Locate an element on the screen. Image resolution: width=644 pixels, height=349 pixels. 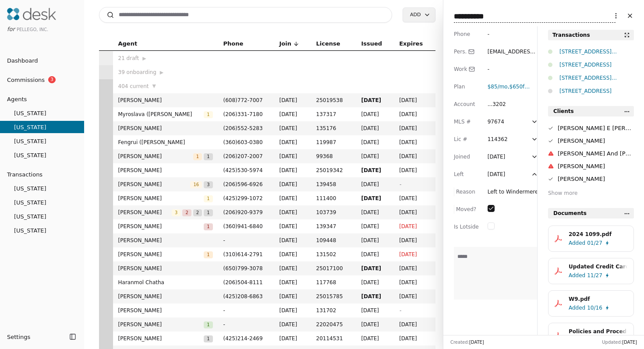
div: Policies and Procedures.pdf is located at coordinates (598, 331).